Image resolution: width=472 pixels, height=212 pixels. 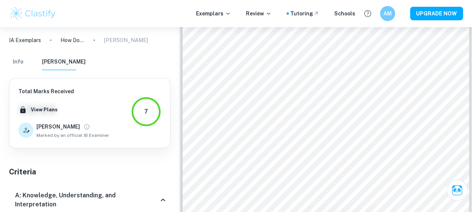 I want to click on button: UPGRADE NOW, so click(x=436, y=14).